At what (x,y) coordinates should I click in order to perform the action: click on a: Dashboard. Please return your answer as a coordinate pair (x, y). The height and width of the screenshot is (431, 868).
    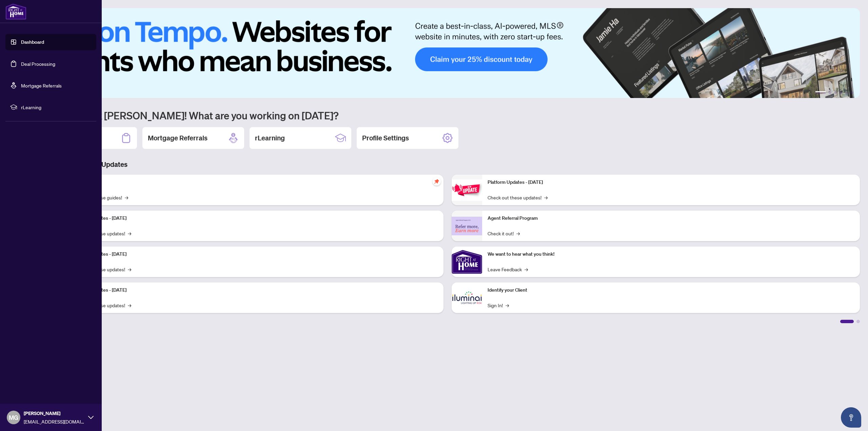
    Looking at the image, I should click on (32, 42).